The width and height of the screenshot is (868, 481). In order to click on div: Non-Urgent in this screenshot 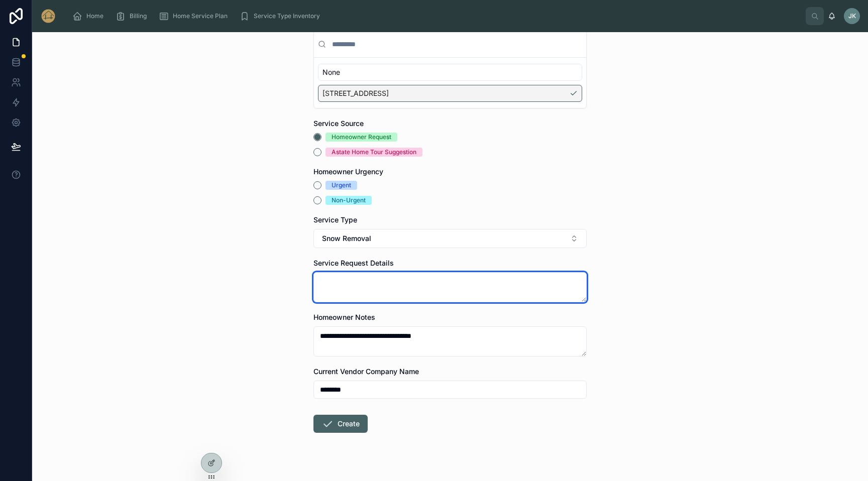, I will do `click(349, 200)`.